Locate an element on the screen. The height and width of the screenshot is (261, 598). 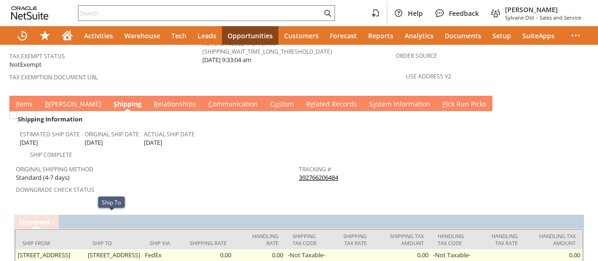
svg: logo is located at coordinates (30, 13).